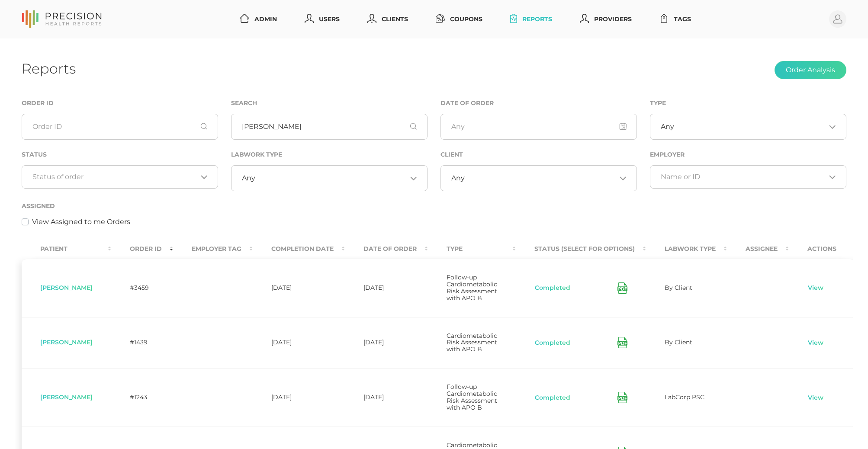 This screenshot has height=449, width=868. Describe the element at coordinates (142, 397) in the screenshot. I see `td: #1243` at that location.